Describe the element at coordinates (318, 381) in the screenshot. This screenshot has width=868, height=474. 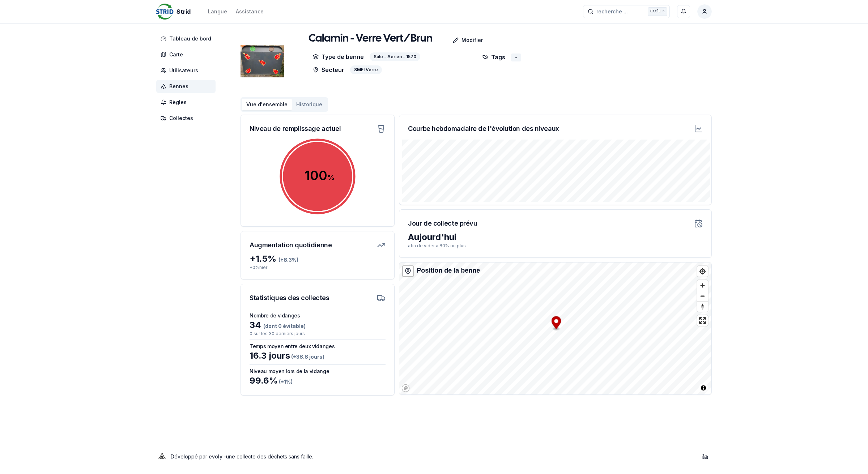
I see `div: 99.6 %` at that location.